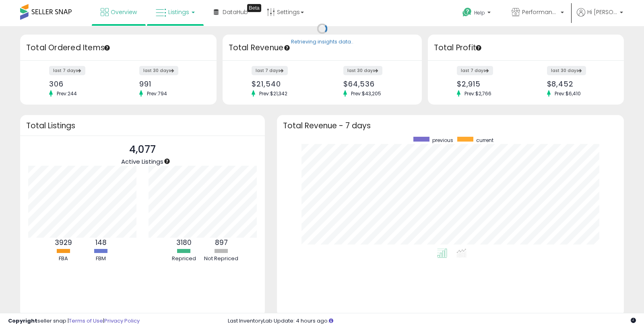 The image size is (644, 329). What do you see at coordinates (142, 150) in the screenshot?
I see `p: 4,077` at bounding box center [142, 150].